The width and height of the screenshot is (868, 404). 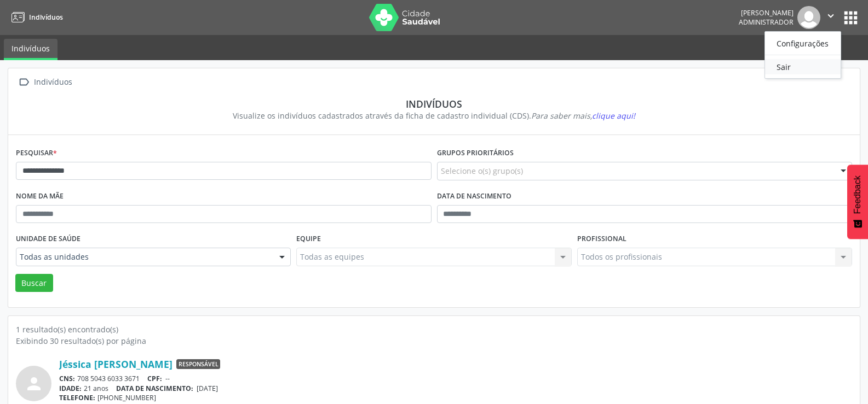 I want to click on a: Configurações, so click(x=802, y=43).